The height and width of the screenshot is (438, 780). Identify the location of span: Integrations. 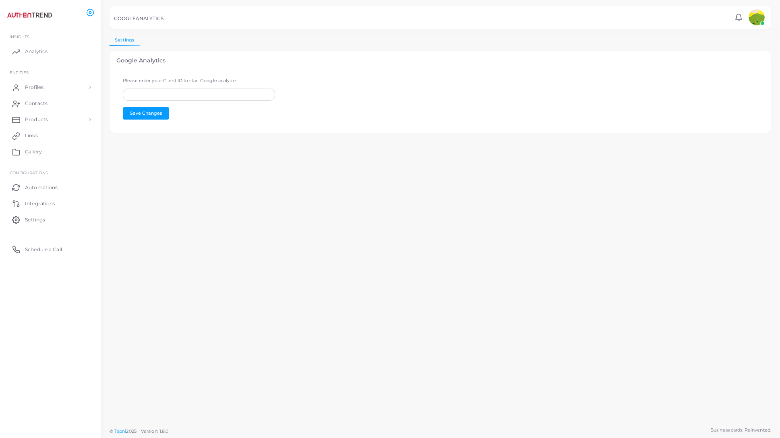
(40, 204).